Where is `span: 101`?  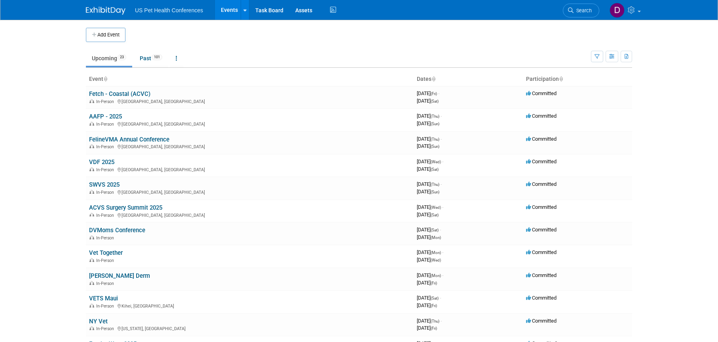 span: 101 is located at coordinates (157, 57).